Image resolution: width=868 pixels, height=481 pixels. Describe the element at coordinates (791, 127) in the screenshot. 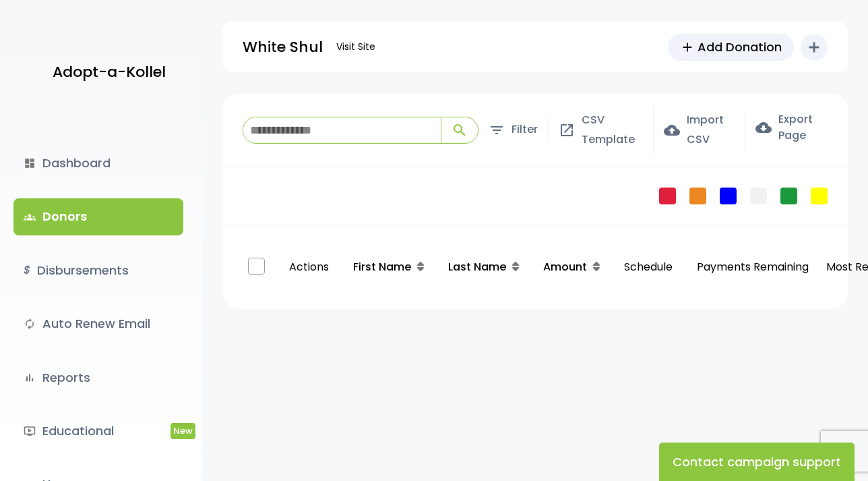

I see `label: Export Page` at that location.